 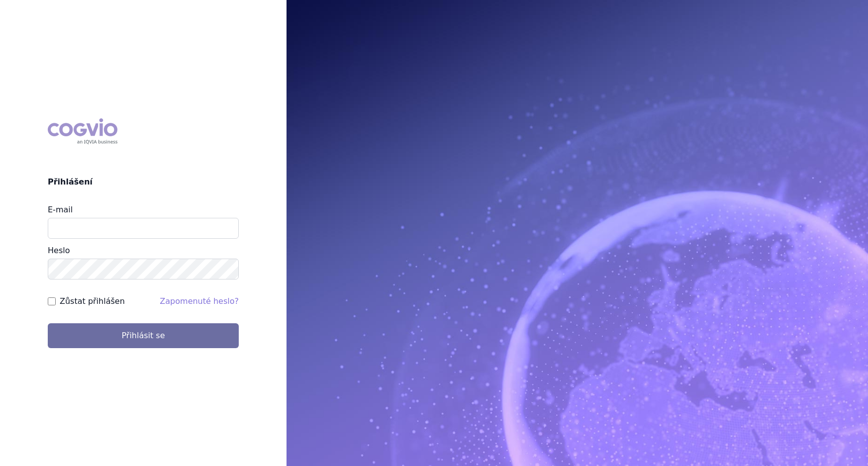 I want to click on label: Heslo, so click(x=58, y=250).